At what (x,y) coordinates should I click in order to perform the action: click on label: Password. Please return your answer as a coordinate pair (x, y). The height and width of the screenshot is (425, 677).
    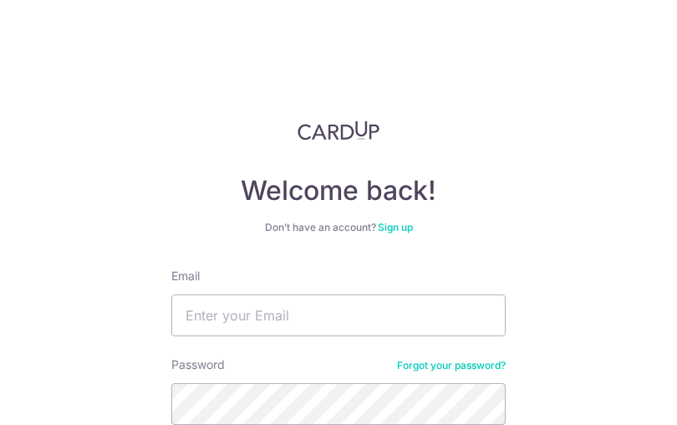
    Looking at the image, I should click on (198, 365).